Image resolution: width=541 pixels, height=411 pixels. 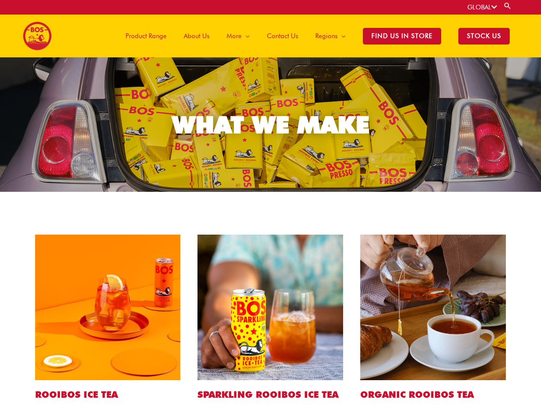 What do you see at coordinates (314, 36) in the screenshot?
I see `nav: Site Navigation` at bounding box center [314, 36].